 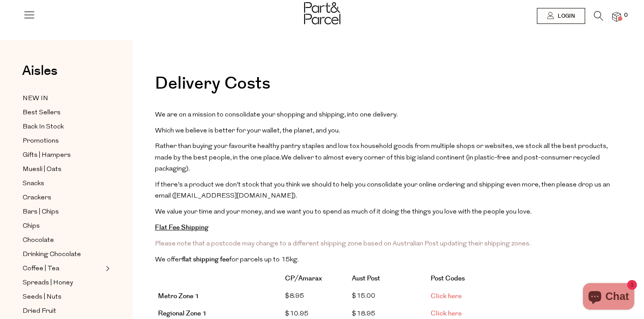 I want to click on span: 0, so click(x=626, y=15).